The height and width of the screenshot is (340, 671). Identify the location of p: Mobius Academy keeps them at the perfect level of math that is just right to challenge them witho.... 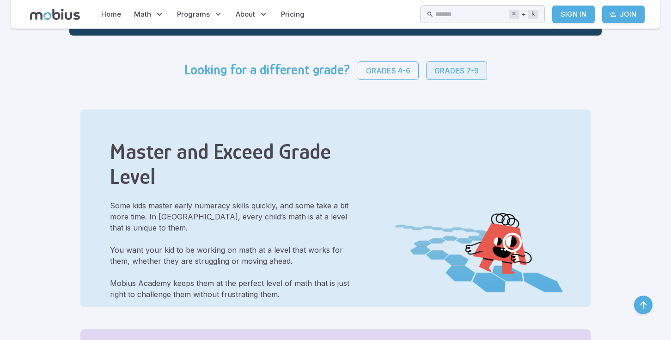
(236, 289).